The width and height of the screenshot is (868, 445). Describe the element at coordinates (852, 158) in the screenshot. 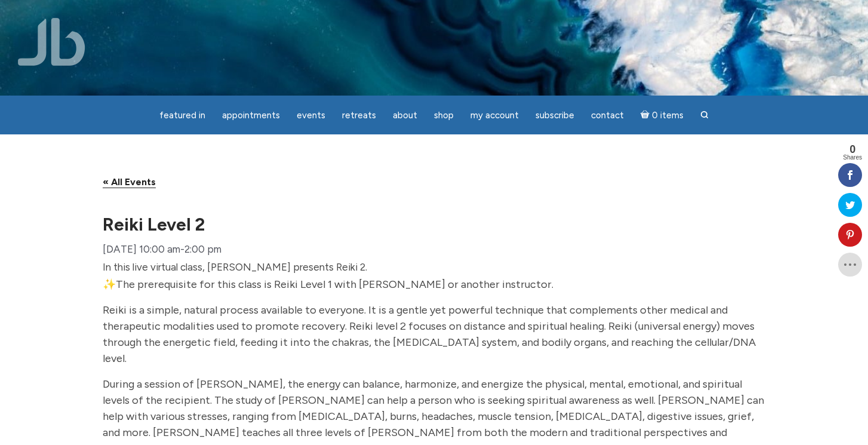

I see `span: Shares` at that location.